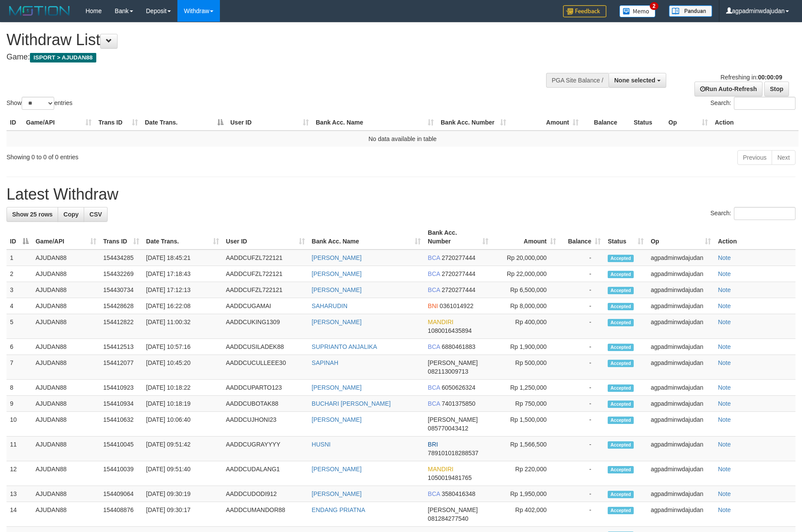 The image size is (802, 532). What do you see at coordinates (546, 123) in the screenshot?
I see `th: Amount: activate to sort column ascending` at bounding box center [546, 123].